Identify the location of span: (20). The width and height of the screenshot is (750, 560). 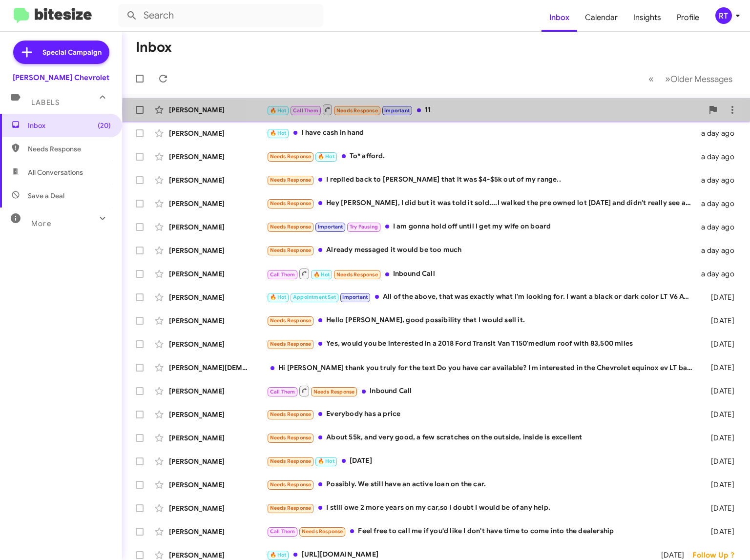
(104, 126).